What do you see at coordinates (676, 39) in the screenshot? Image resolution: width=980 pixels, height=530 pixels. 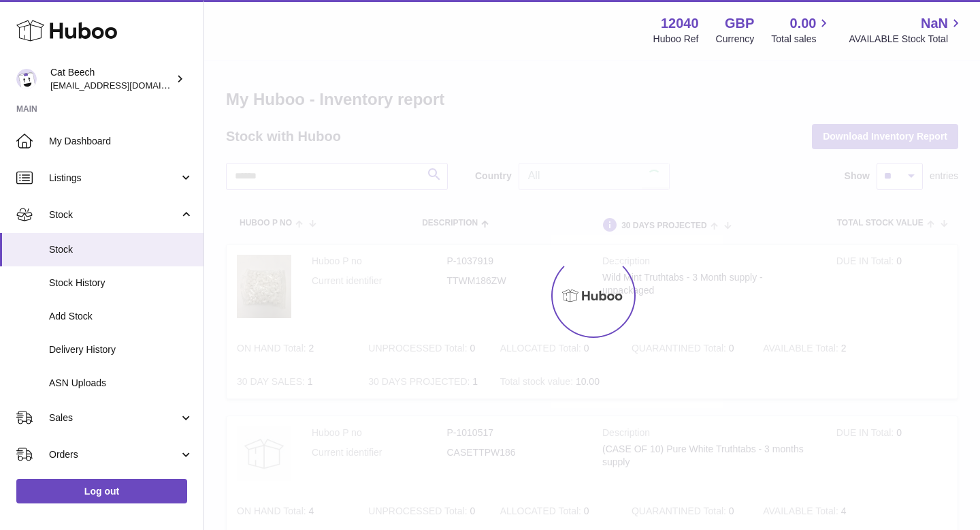 I see `div: Huboo Ref` at bounding box center [676, 39].